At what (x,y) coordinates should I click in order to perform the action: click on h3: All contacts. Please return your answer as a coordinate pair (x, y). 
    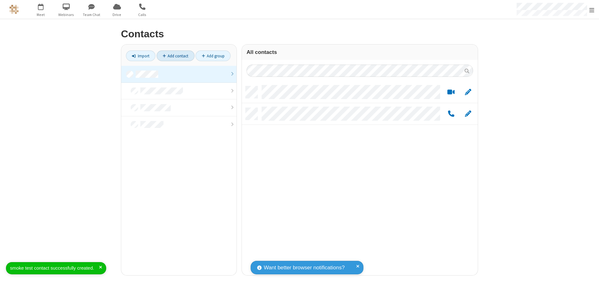
    Looking at the image, I should click on (360, 52).